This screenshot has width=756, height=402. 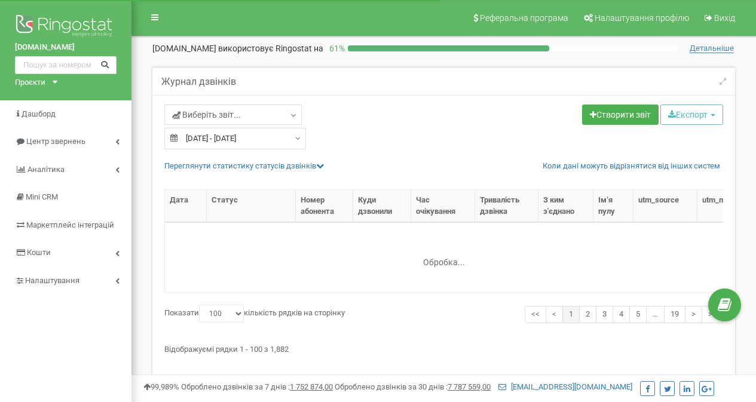 What do you see at coordinates (675, 315) in the screenshot?
I see `a: 19` at bounding box center [675, 315].